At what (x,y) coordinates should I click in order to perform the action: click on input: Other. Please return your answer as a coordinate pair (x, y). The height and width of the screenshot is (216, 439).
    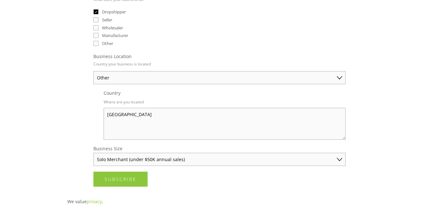
    Looking at the image, I should click on (96, 43).